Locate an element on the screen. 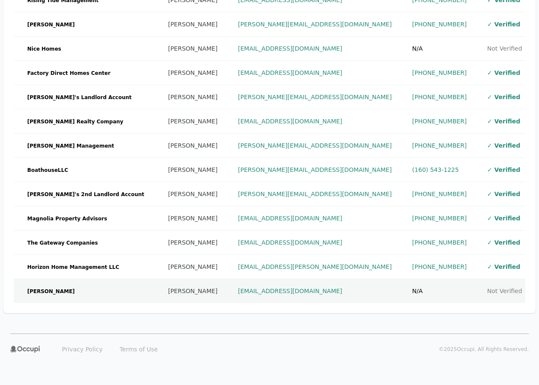  span: Nice Homes is located at coordinates (44, 49).